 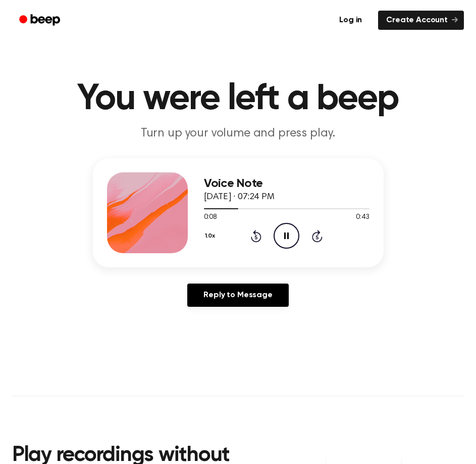 I want to click on h3: Voice Note, so click(x=287, y=183).